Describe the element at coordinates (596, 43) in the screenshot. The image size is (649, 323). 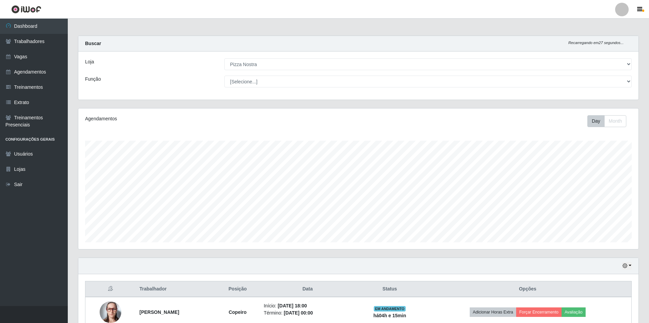
I see `i: Recarregando em 27 segundos...` at that location.